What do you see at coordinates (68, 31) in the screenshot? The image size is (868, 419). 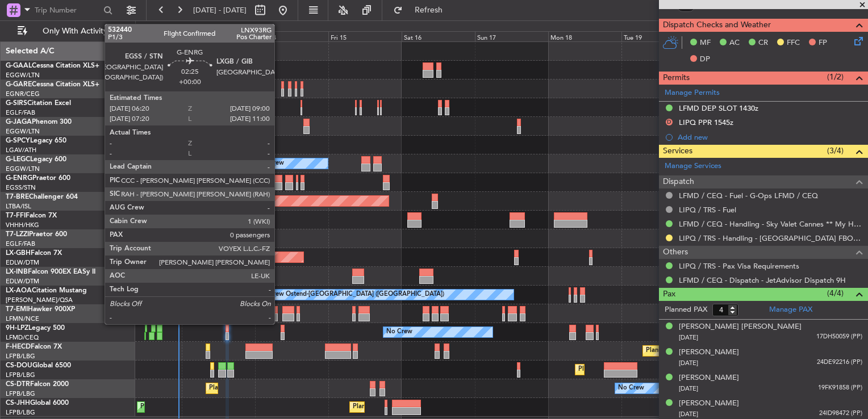 I see `button: Only With Activity` at bounding box center [68, 31].